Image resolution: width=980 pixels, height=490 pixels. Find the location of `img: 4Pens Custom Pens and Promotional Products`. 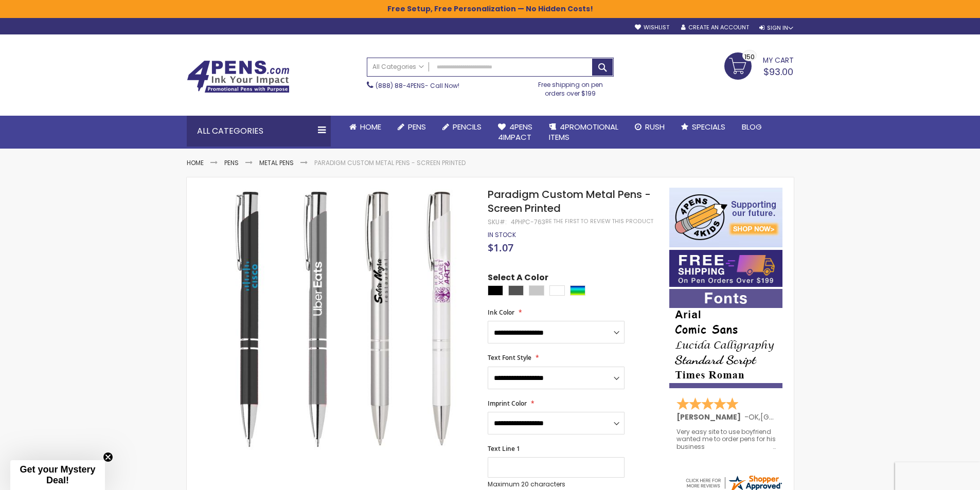

img: 4Pens Custom Pens and Promotional Products is located at coordinates (238, 77).